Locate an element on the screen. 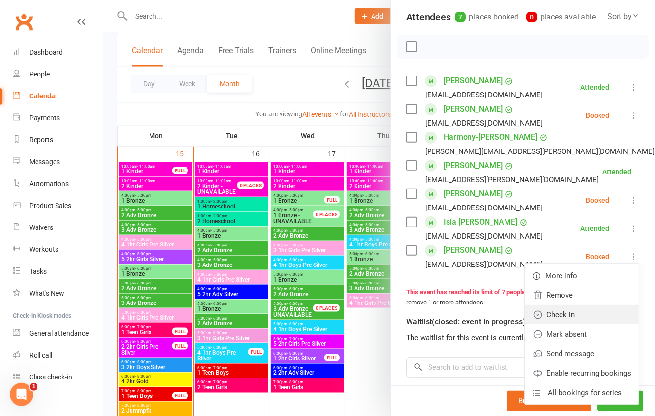 The height and width of the screenshot is (416, 655). a: Messages is located at coordinates (57, 162).